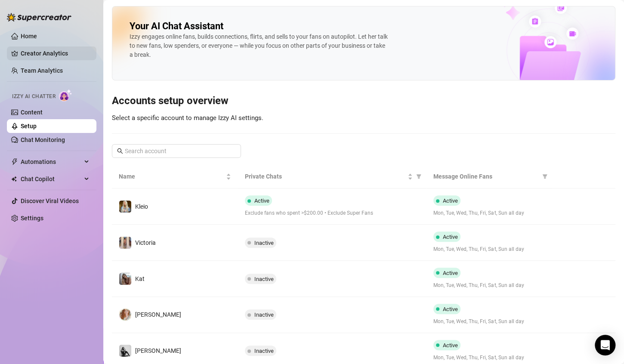 This screenshot has width=624, height=364. What do you see at coordinates (42, 71) in the screenshot?
I see `a: Team Analytics` at bounding box center [42, 71].